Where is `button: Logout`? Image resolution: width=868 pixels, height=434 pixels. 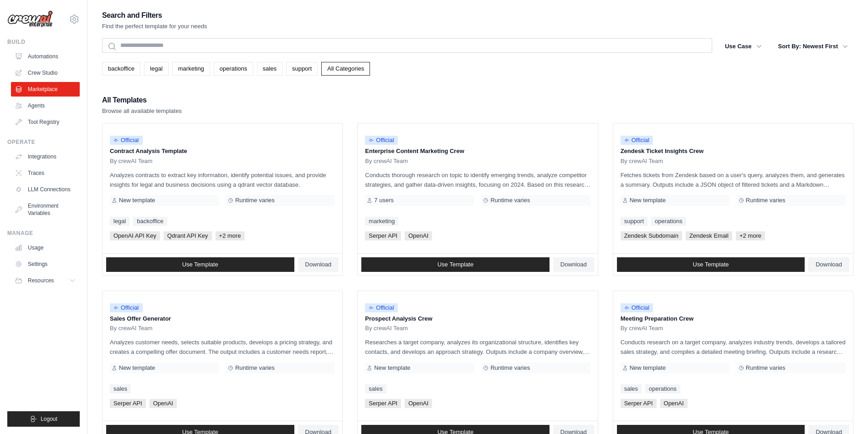 button: Logout is located at coordinates (44, 418).